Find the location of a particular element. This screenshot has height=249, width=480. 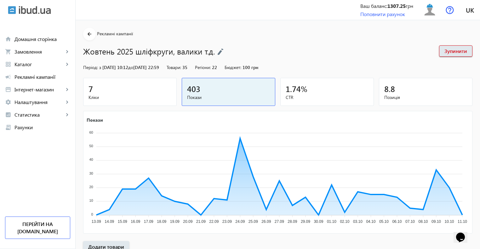

tspan: 60 is located at coordinates (91, 132).